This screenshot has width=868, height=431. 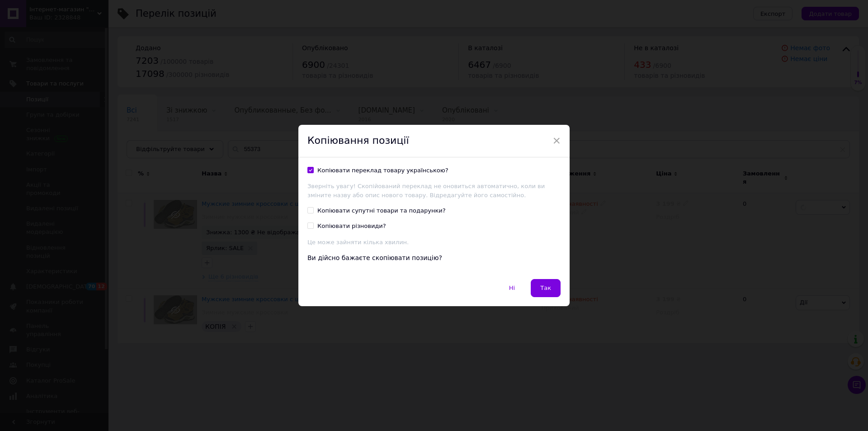 I want to click on div: Копіювати різновиди?, so click(x=351, y=226).